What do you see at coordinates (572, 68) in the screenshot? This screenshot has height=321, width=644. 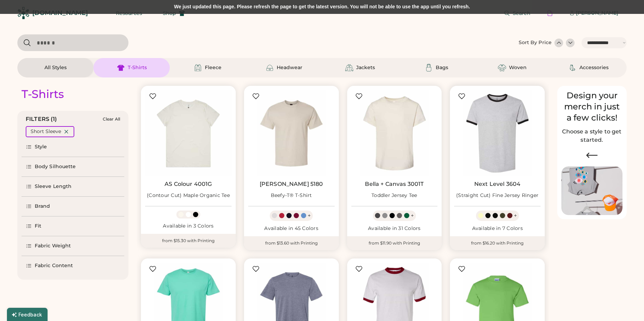 I see `img: Accessories Icon` at bounding box center [572, 68].